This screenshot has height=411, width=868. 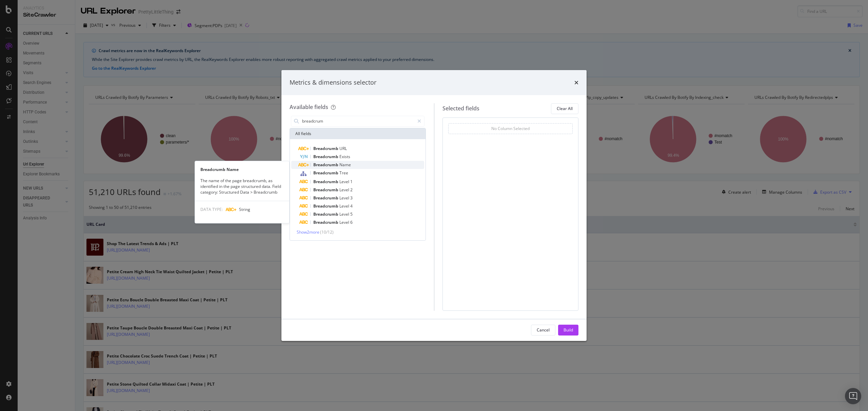 What do you see at coordinates (461, 108) in the screenshot?
I see `div: Selected fields` at bounding box center [461, 108].